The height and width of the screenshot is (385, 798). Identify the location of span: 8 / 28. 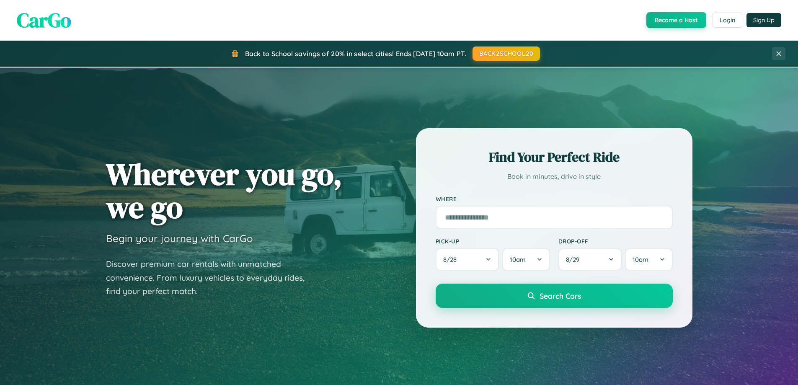
(452, 259).